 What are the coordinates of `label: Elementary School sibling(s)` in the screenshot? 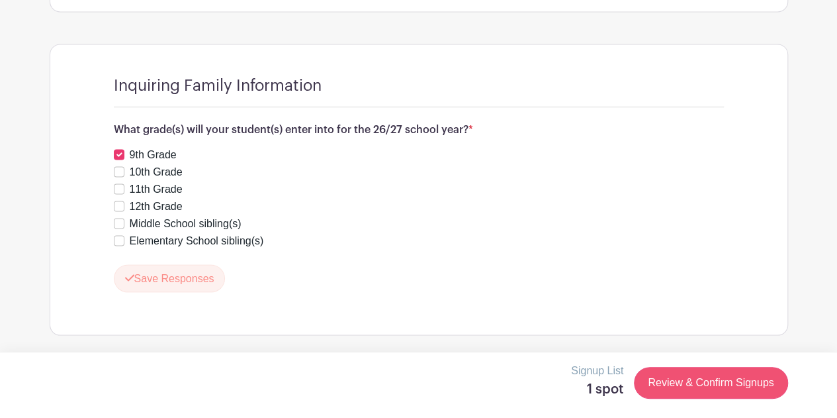 It's located at (197, 240).